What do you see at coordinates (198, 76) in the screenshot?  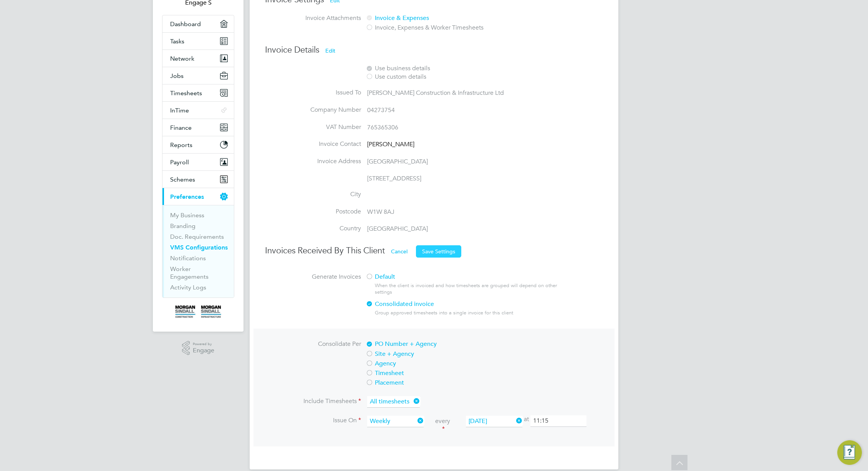 I see `button: Jobs` at bounding box center [198, 76].